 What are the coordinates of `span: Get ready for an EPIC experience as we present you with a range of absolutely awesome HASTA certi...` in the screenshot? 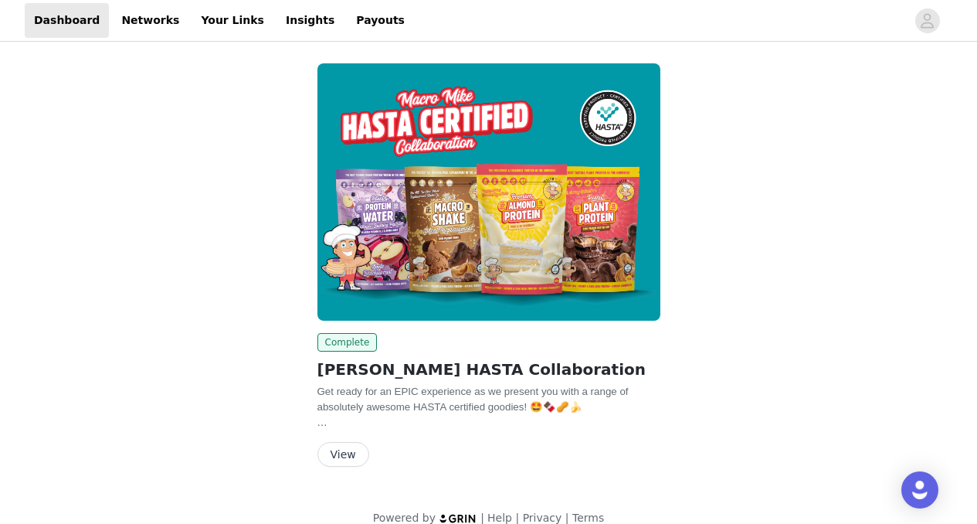 It's located at (473, 399).